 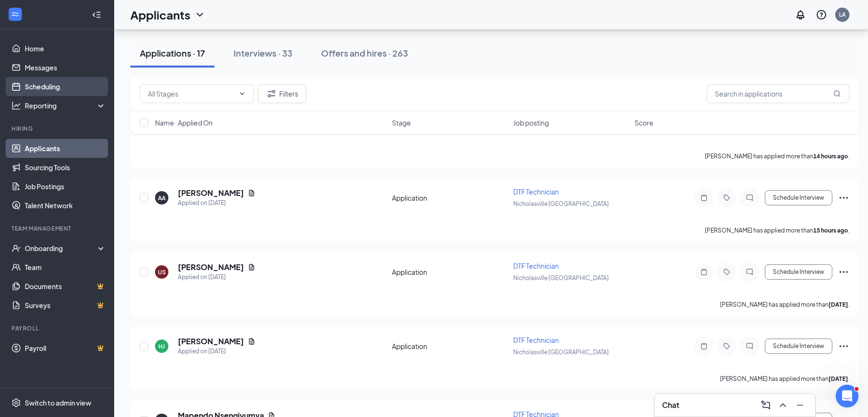 What do you see at coordinates (779, 94) in the screenshot?
I see `input: Search in applications` at bounding box center [779, 94].